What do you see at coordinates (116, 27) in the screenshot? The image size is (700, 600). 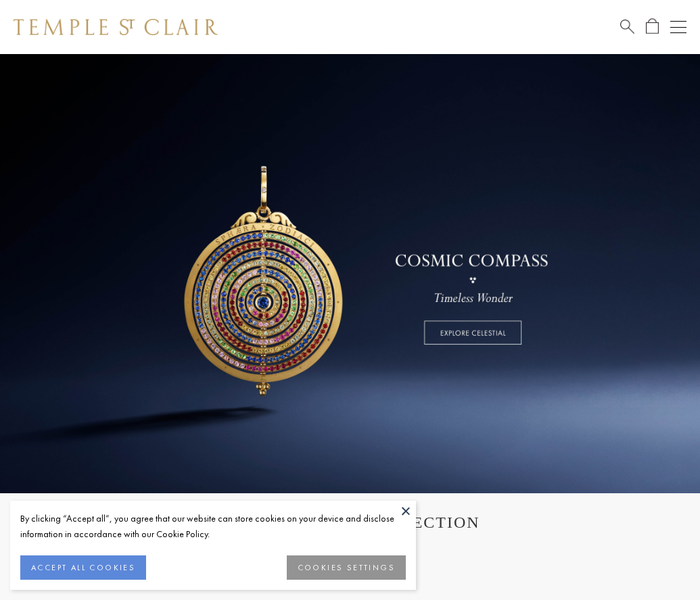 I see `img: Temple St. Clair` at bounding box center [116, 27].